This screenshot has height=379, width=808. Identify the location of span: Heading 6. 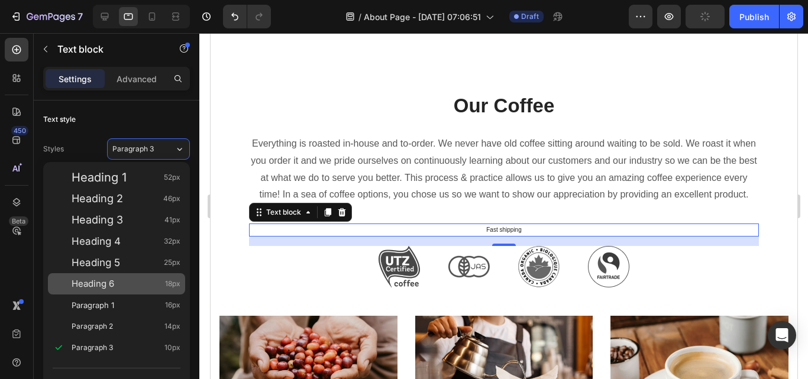
(93, 284).